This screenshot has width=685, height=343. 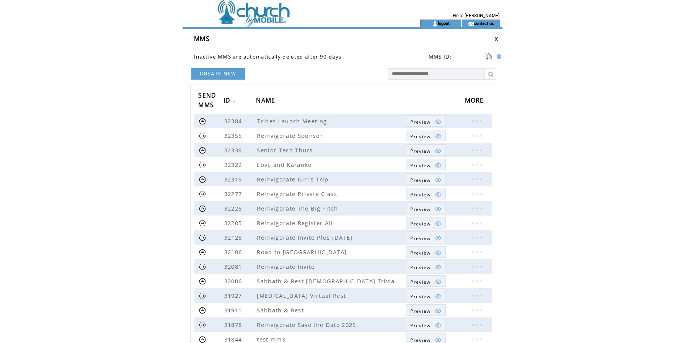 What do you see at coordinates (218, 74) in the screenshot?
I see `a: CREATE NEW` at bounding box center [218, 74].